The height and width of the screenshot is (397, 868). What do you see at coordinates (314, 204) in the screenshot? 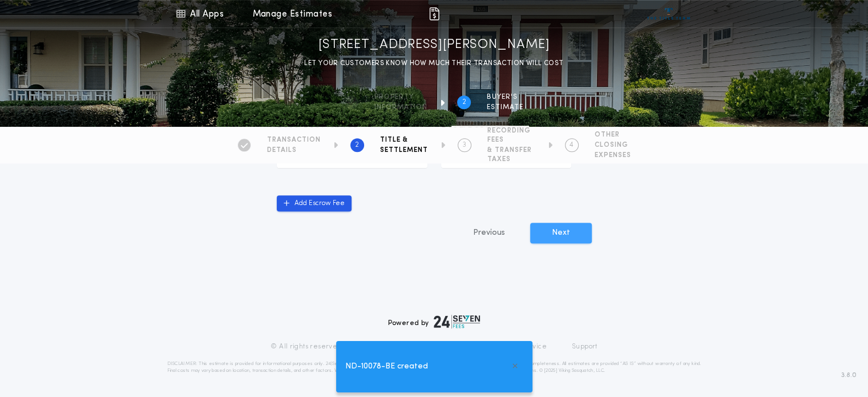
I see `button: Add Escrow Fee` at bounding box center [314, 204].